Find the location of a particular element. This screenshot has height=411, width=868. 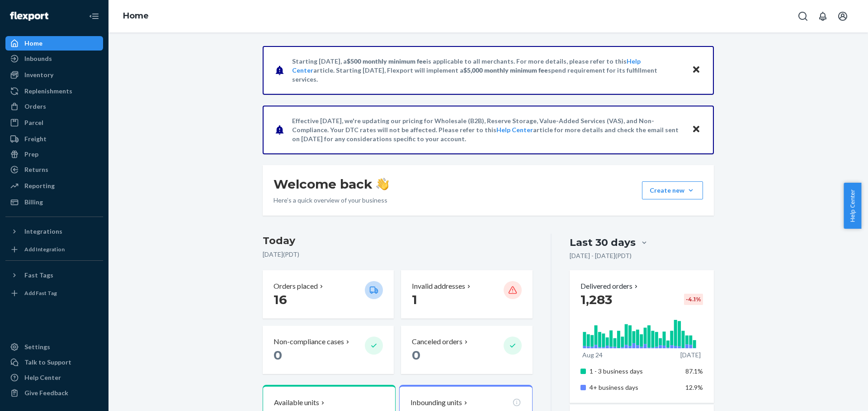

span: $5,000 monthly minimum fee is located at coordinates (505, 70).